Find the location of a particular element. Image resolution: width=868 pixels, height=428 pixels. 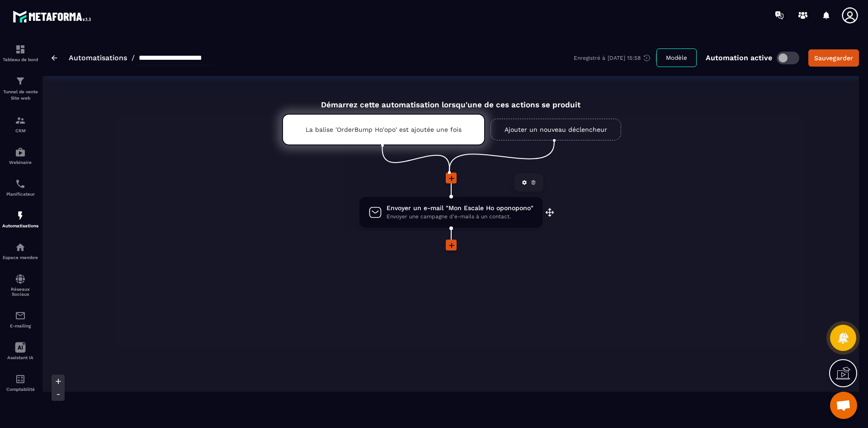

p: Planificateur is located at coordinates (20, 194).